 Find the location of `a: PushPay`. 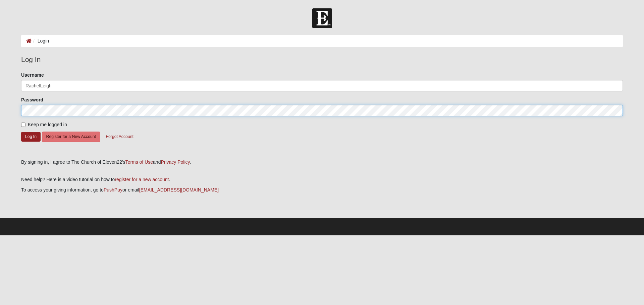

a: PushPay is located at coordinates (113, 190).